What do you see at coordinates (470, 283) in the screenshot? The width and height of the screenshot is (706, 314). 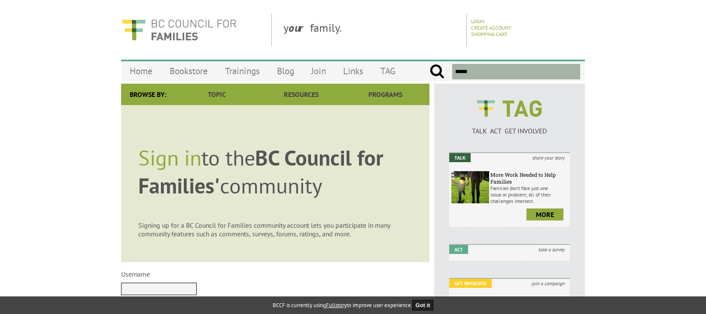 I see `em: Get Involved` at bounding box center [470, 283].